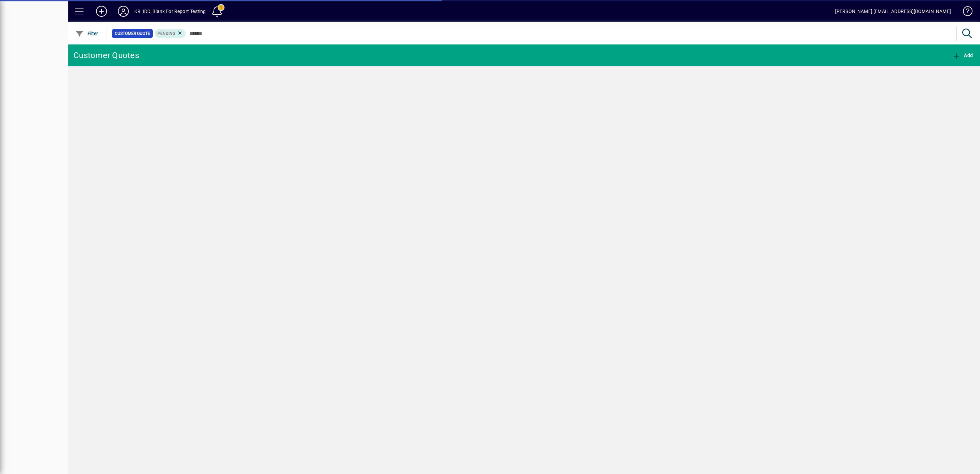 The height and width of the screenshot is (474, 980). Describe the element at coordinates (86, 34) in the screenshot. I see `button: Filter` at that location.